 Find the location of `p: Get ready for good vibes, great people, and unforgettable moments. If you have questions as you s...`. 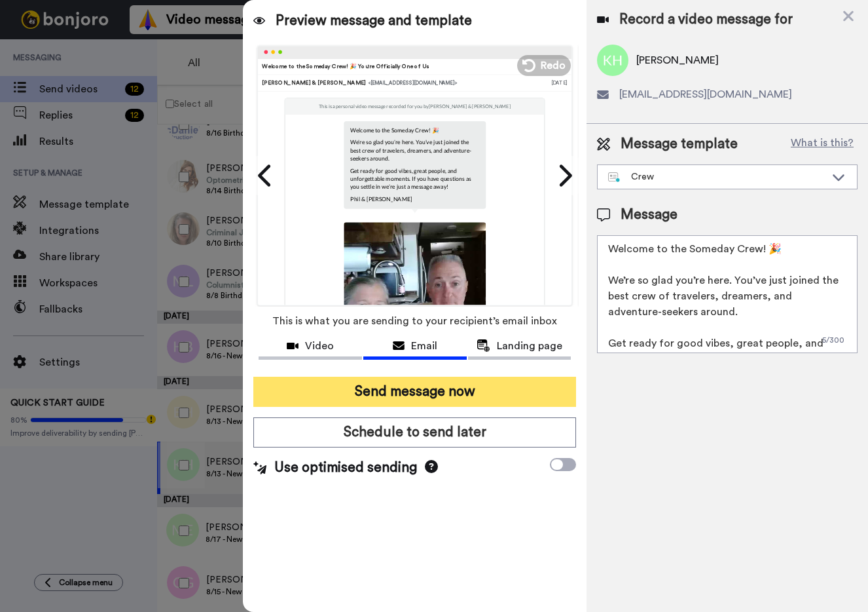

p: Get ready for good vibes, great people, and unforgettable moments. If you have questions as you s... is located at coordinates (415, 179).